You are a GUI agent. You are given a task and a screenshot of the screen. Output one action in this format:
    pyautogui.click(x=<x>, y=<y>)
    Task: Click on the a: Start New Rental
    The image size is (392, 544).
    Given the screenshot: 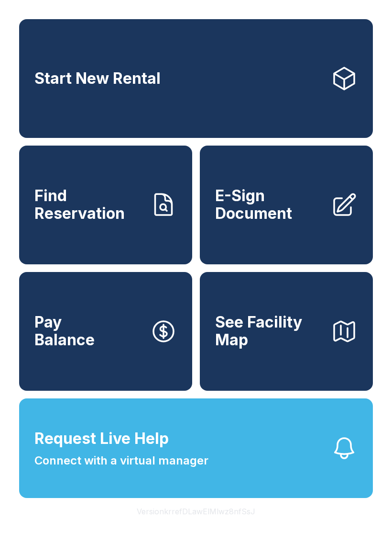 What is the action you would take?
    pyautogui.click(x=196, y=79)
    